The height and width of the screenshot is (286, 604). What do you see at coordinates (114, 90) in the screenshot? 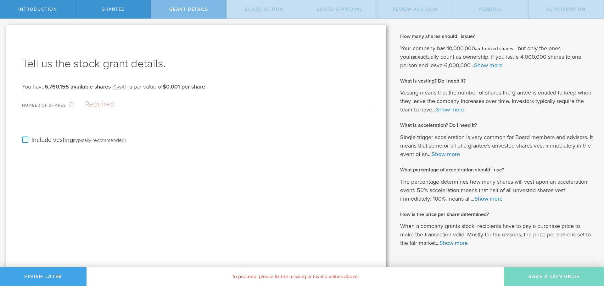
I see `div: You have` at bounding box center [114, 90].